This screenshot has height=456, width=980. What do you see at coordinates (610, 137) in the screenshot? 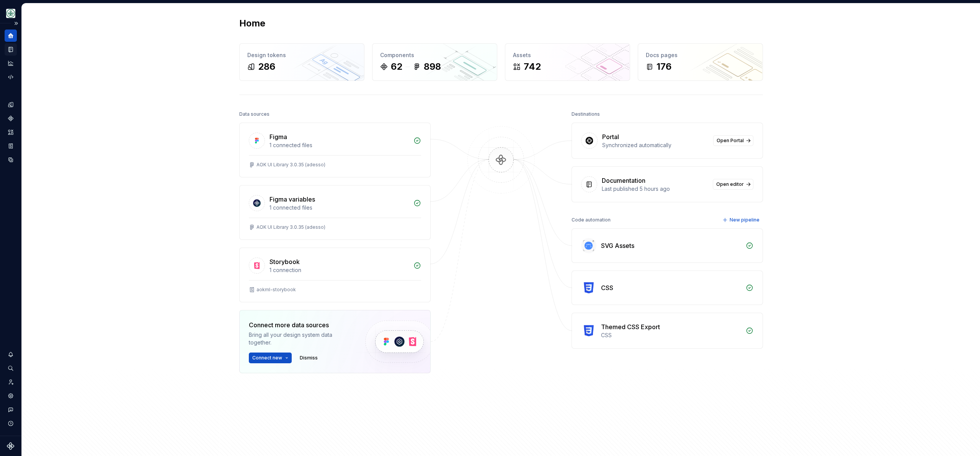
I see `div: Portal` at bounding box center [610, 137].